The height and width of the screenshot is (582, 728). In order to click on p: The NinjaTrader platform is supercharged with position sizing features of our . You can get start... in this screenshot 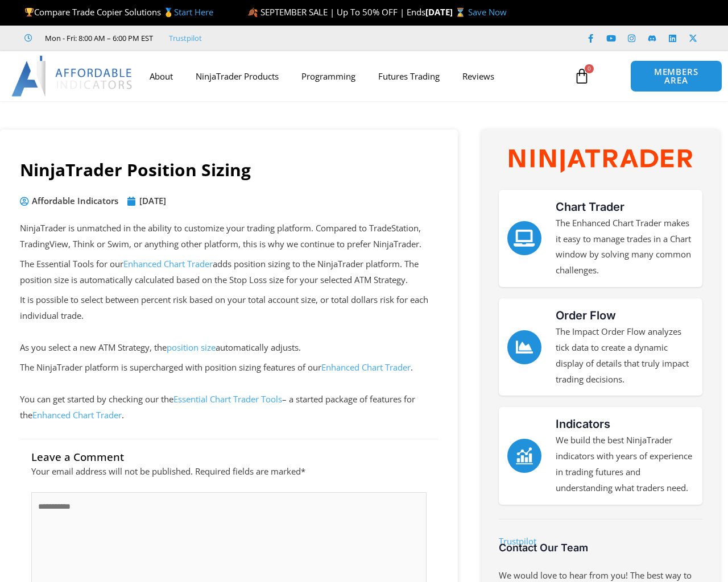, I will do `click(228, 391)`.